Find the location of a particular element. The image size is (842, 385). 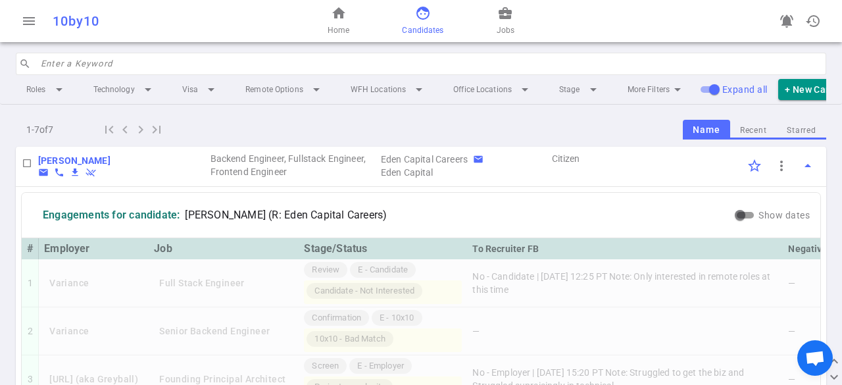

button: Download resume is located at coordinates (75, 172).